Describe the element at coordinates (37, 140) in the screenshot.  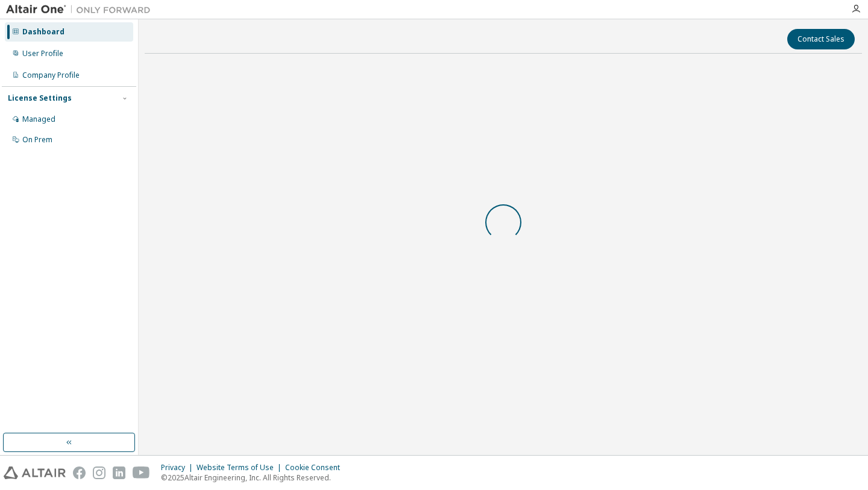
I see `div: On Prem` at that location.